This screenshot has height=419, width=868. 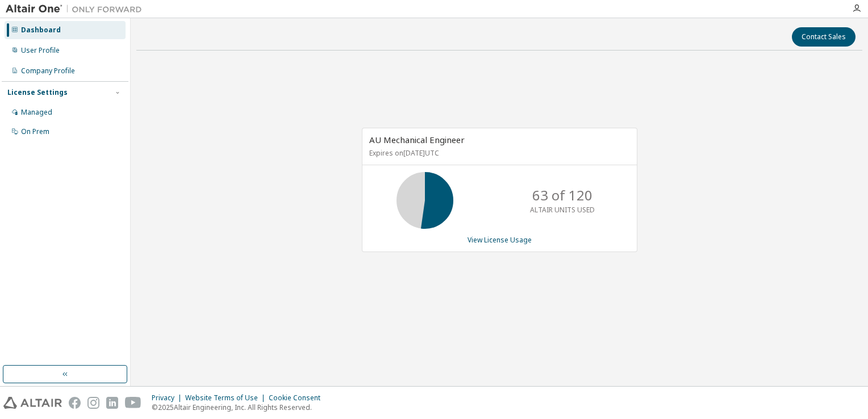 I want to click on img: Altair One, so click(x=77, y=9).